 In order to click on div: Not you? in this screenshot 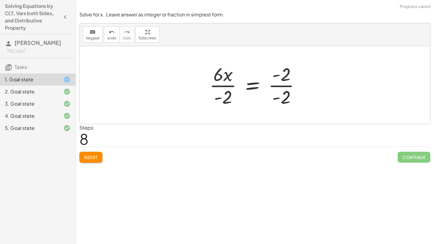, I will do `click(39, 50)`.